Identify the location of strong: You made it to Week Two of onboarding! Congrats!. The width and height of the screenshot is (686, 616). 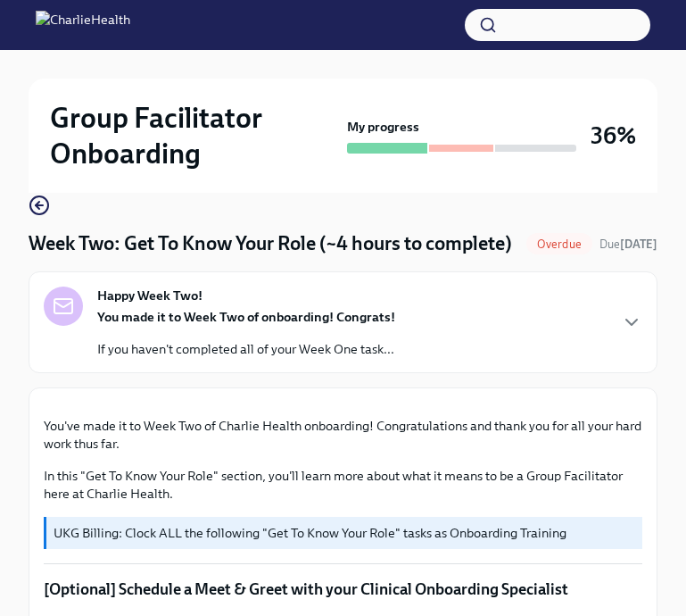
(247, 317).